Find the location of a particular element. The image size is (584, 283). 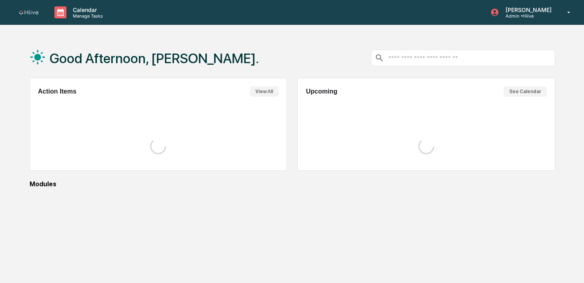

h2: Upcoming is located at coordinates (321, 92).